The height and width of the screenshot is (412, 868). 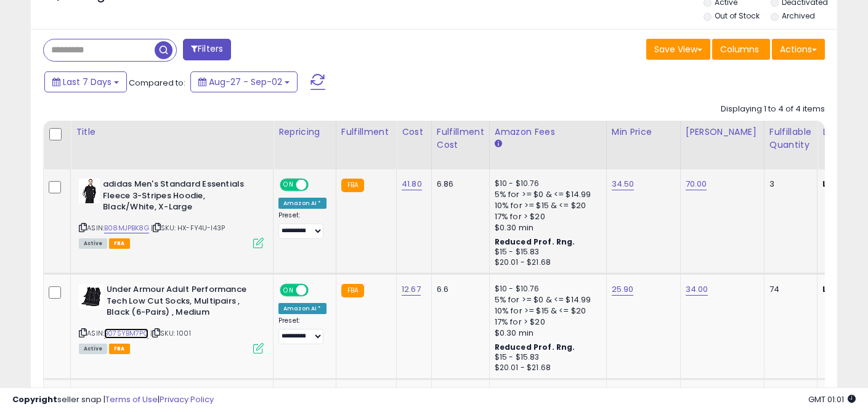 What do you see at coordinates (113, 400) in the screenshot?
I see `div: seller snap | |` at bounding box center [113, 400].